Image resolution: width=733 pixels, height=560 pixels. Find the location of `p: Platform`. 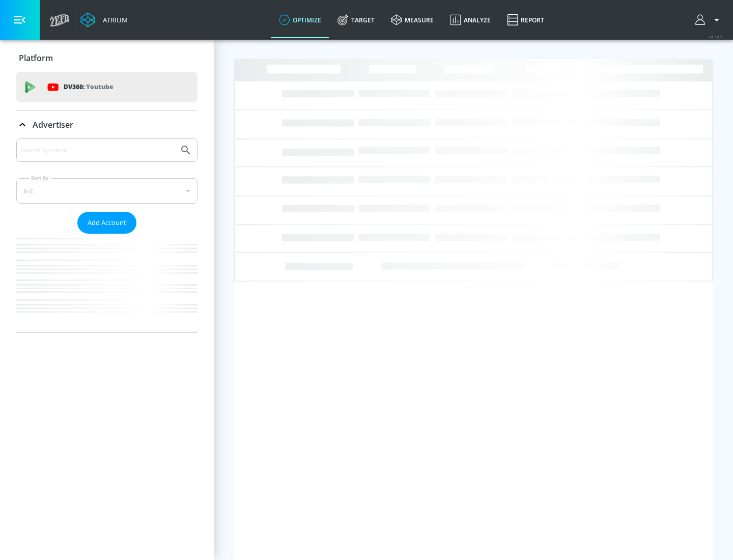

p: Platform is located at coordinates (35, 58).